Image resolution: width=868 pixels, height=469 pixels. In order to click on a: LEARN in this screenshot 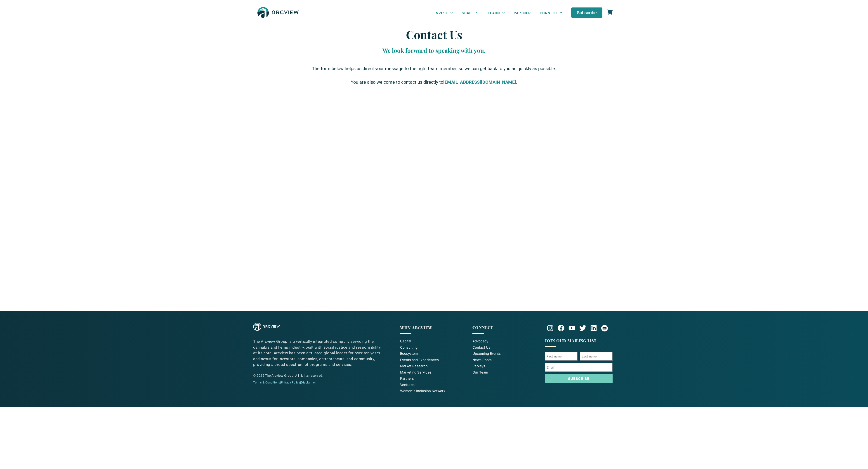, I will do `click(496, 13)`.